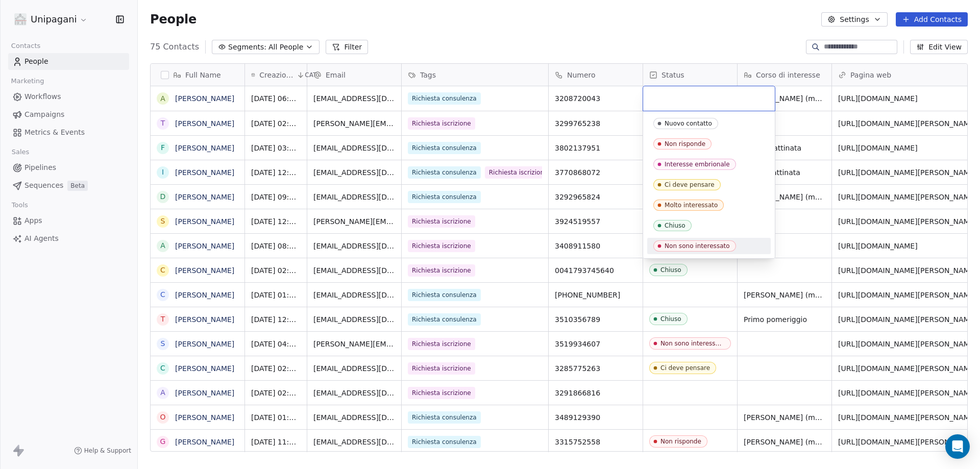 The height and width of the screenshot is (469, 980). What do you see at coordinates (688, 124) in the screenshot?
I see `div: Nuovo contatto` at bounding box center [688, 124].